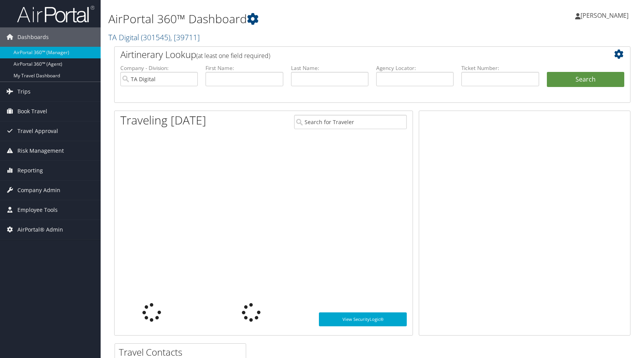 This screenshot has height=358, width=644. I want to click on input: Search for Traveler, so click(350, 122).